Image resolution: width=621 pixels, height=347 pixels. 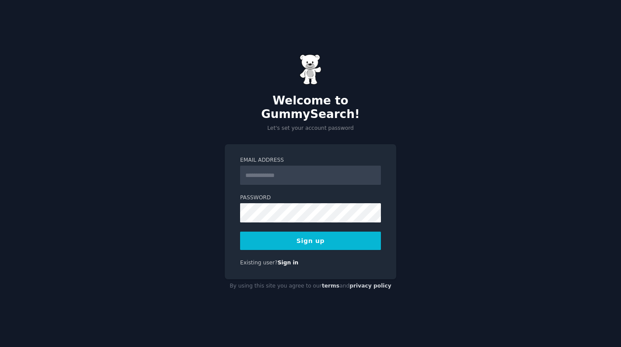 I want to click on img: Gummy Bear, so click(x=311, y=70).